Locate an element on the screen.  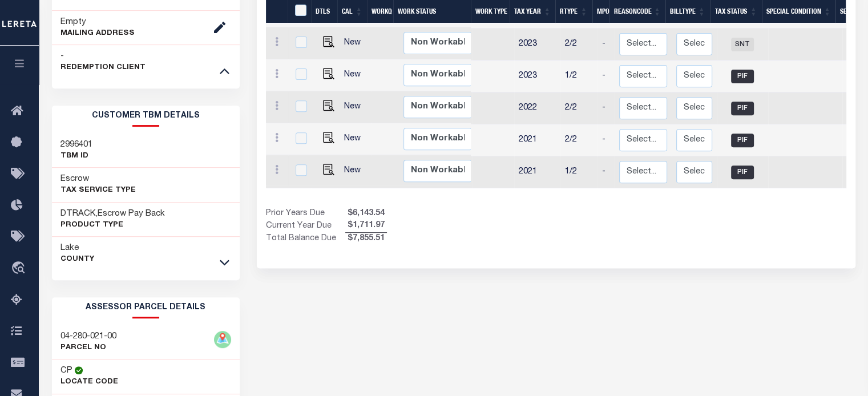
h3: CP is located at coordinates (66, 371).